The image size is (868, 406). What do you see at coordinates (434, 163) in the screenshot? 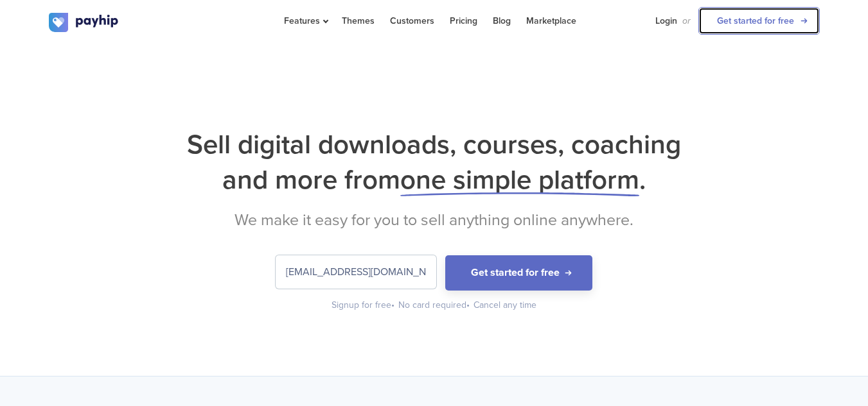
I see `h1: Sell digital downloads, courses, coaching and more from` at bounding box center [434, 163].